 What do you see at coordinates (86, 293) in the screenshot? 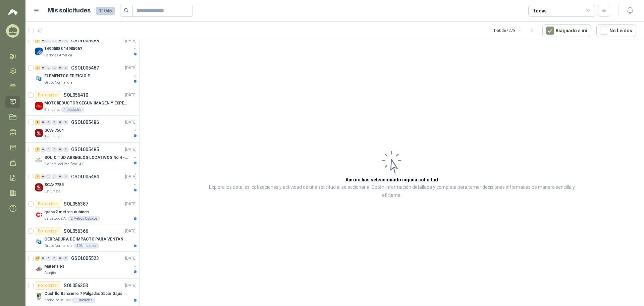
I see `p: Cuchillo Bananero 7 Pulgadas Sacar Gajas O Deshoje O Desman` at bounding box center [86, 293].